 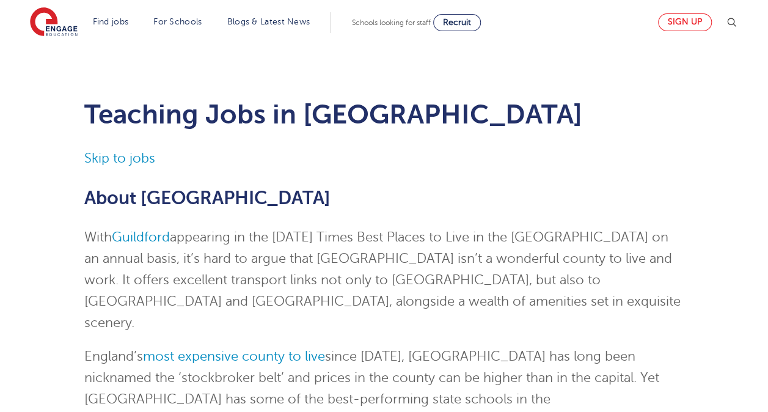 What do you see at coordinates (120, 158) in the screenshot?
I see `a: Skip to jobs` at bounding box center [120, 158].